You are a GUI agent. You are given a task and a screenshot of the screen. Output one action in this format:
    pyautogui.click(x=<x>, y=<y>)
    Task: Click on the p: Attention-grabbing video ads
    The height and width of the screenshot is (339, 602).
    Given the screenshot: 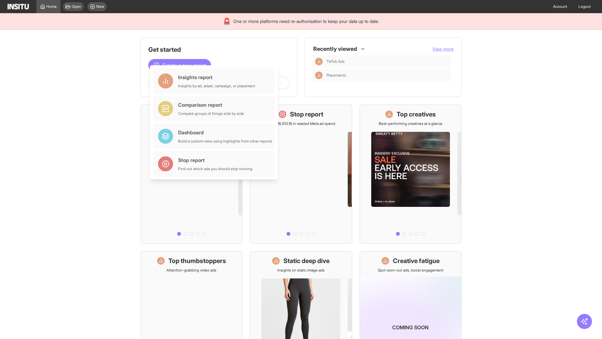 What is the action you would take?
    pyautogui.click(x=191, y=270)
    